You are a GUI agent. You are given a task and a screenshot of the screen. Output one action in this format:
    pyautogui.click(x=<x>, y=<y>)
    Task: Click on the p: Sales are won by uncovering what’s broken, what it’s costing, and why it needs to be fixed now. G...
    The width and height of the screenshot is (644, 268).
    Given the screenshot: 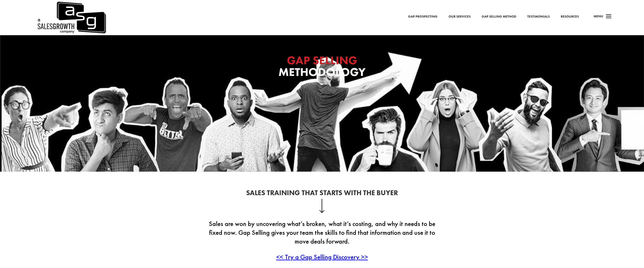 What is the action you would take?
    pyautogui.click(x=322, y=236)
    